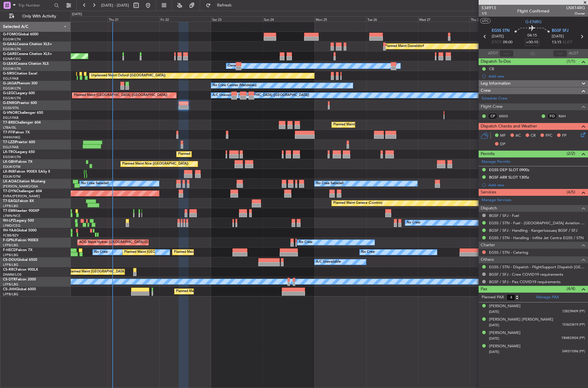 This screenshot has height=388, width=588. Describe the element at coordinates (548, 297) in the screenshot. I see `a: Manage PAX` at that location.